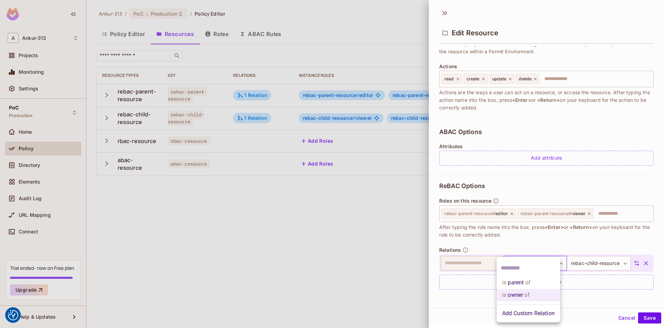 The width and height of the screenshot is (664, 328). I want to click on li: Add Custom Relation, so click(528, 313).